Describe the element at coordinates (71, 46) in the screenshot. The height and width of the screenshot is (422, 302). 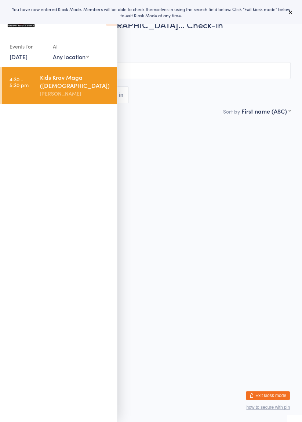
I see `div: At` at that location.